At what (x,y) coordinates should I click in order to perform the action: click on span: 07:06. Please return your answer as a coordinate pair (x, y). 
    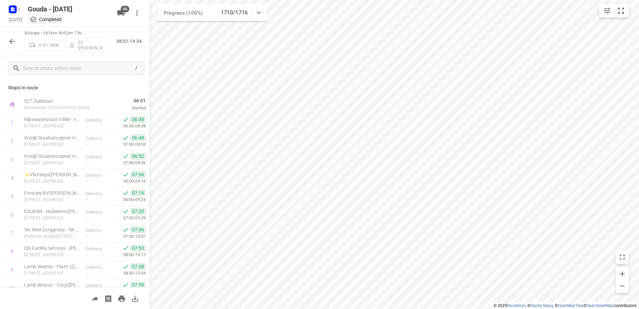
    Looking at the image, I should click on (138, 174).